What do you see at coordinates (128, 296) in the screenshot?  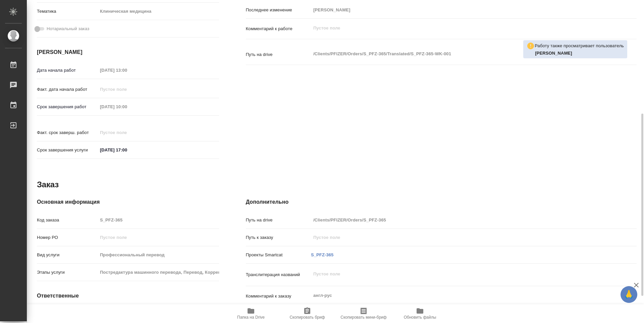 I see `h4: Ответственные` at bounding box center [128, 296].